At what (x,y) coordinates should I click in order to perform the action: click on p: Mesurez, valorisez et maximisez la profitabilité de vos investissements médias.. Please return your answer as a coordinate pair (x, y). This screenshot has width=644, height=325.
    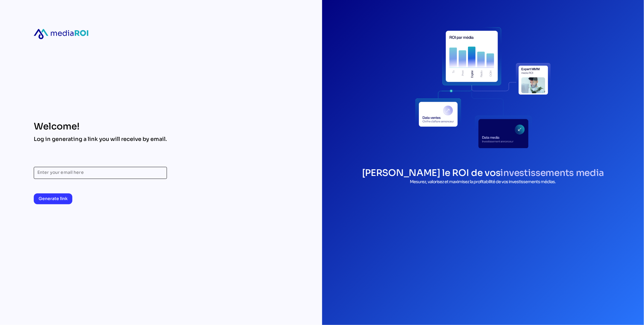
    Looking at the image, I should click on (483, 182).